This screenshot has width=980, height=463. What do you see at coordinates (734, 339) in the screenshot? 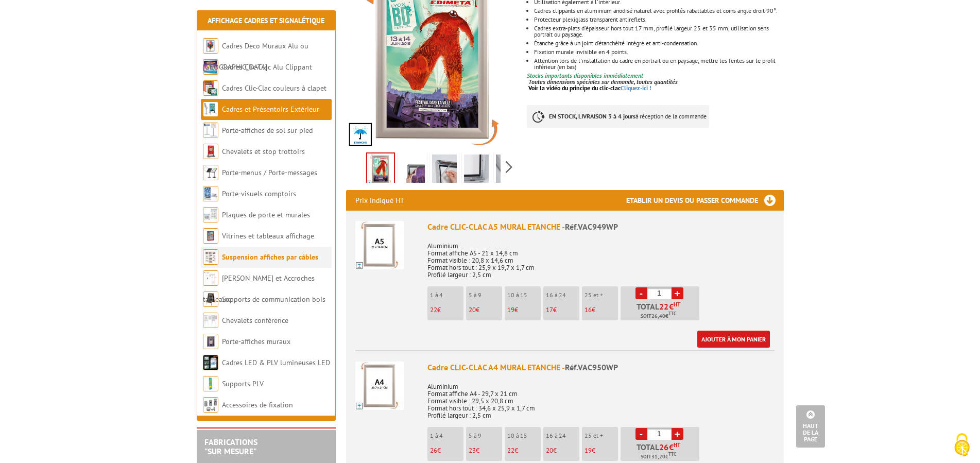
I see `a: Ajouter à mon panier` at bounding box center [734, 339].